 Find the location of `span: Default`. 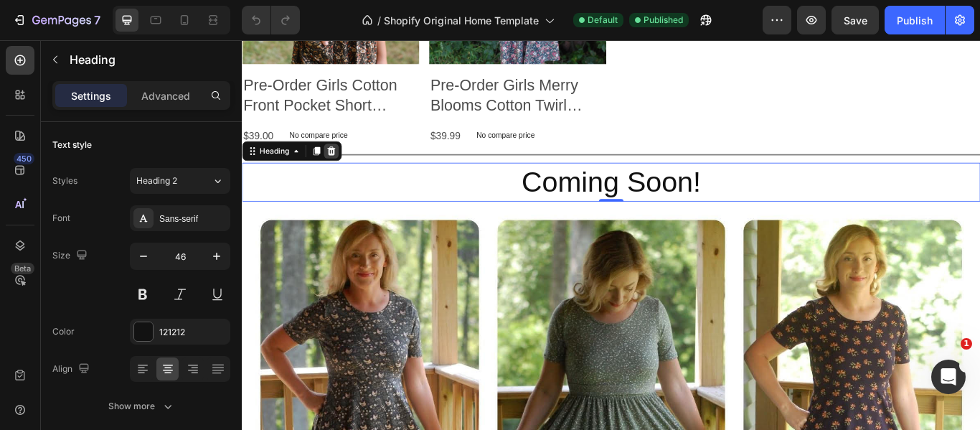

span: Default is located at coordinates (602, 21).